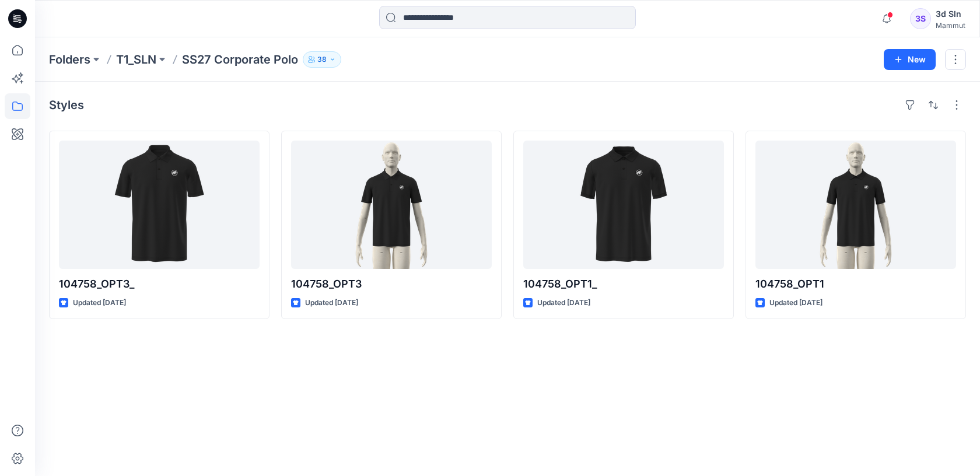 Image resolution: width=980 pixels, height=476 pixels. What do you see at coordinates (921, 19) in the screenshot?
I see `div: 3S` at bounding box center [921, 19].